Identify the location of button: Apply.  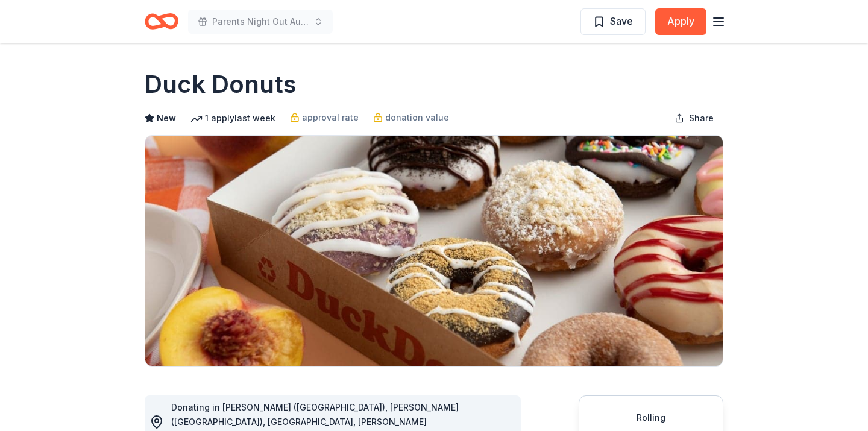
(681, 21).